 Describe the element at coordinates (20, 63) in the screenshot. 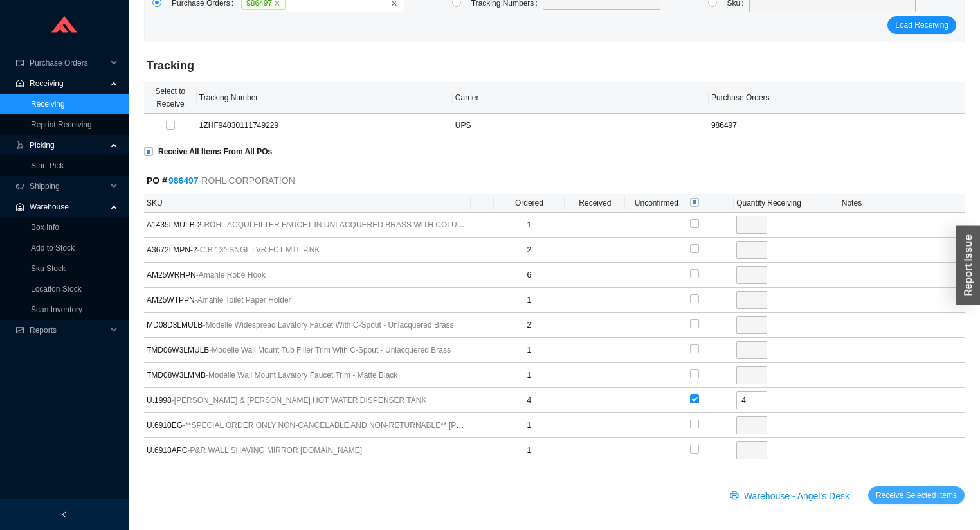

I see `span: credit-card` at that location.